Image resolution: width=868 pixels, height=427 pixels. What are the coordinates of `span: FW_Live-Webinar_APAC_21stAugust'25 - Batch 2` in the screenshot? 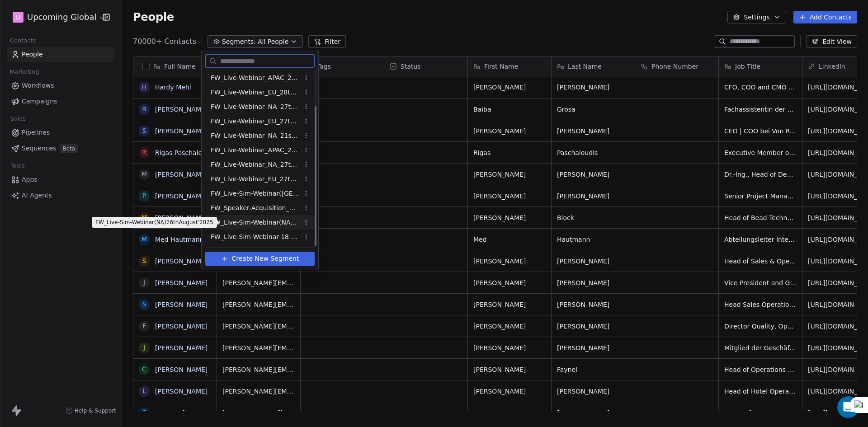 It's located at (255, 150).